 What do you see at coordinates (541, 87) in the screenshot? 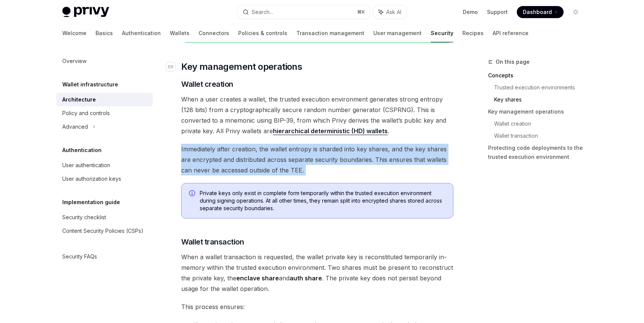
I see `a: Trusted execution environments` at bounding box center [541, 87].